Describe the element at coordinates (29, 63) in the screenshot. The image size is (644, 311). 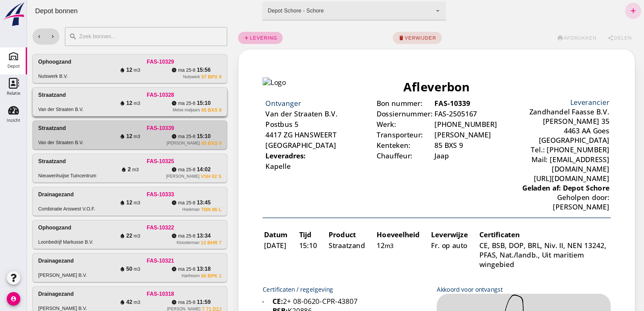
I see `td: Kapelle` at that location.